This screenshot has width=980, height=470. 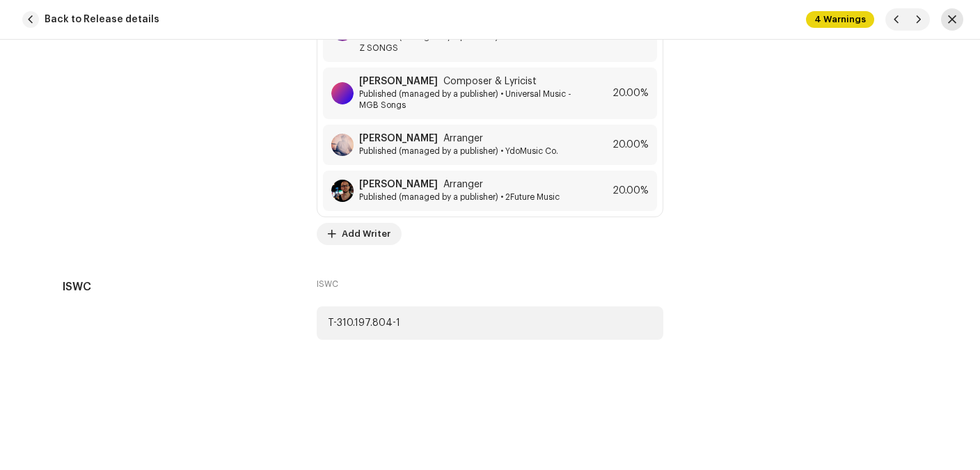 I want to click on span: Published (managed by a publisher) • YdoMusic Co., so click(x=459, y=151).